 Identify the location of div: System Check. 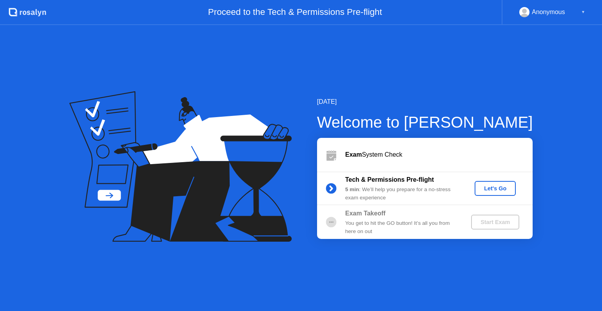
(439, 155).